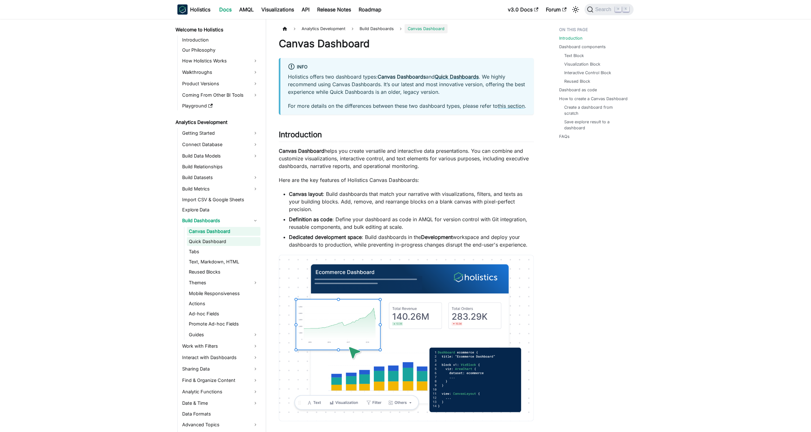 The image size is (811, 432). I want to click on a: AMQL, so click(246, 9).